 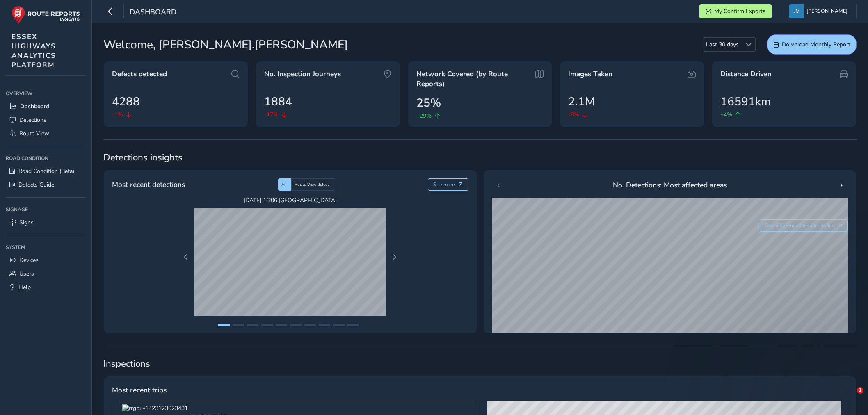 What do you see at coordinates (746, 102) in the screenshot?
I see `span: 16591km` at bounding box center [746, 102].